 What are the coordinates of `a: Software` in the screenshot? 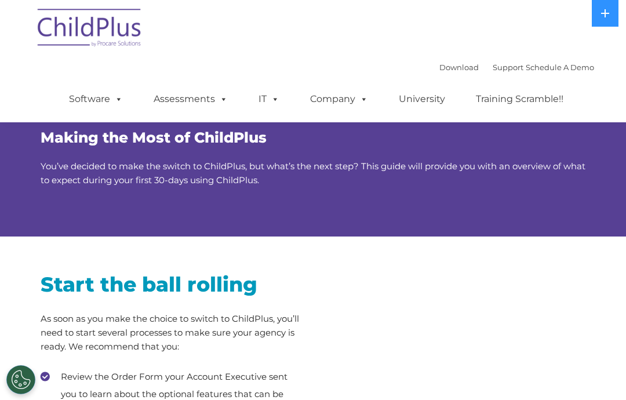 It's located at (96, 99).